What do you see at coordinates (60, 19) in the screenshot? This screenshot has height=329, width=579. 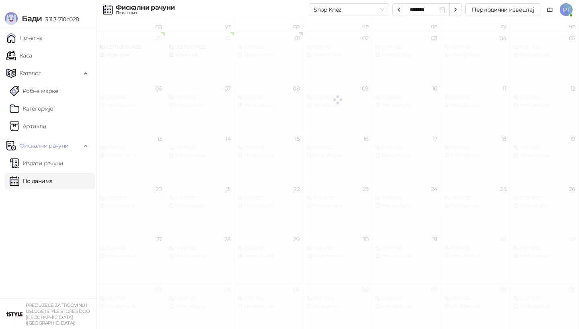 I see `span: 3.11.3-710c028` at bounding box center [60, 19].